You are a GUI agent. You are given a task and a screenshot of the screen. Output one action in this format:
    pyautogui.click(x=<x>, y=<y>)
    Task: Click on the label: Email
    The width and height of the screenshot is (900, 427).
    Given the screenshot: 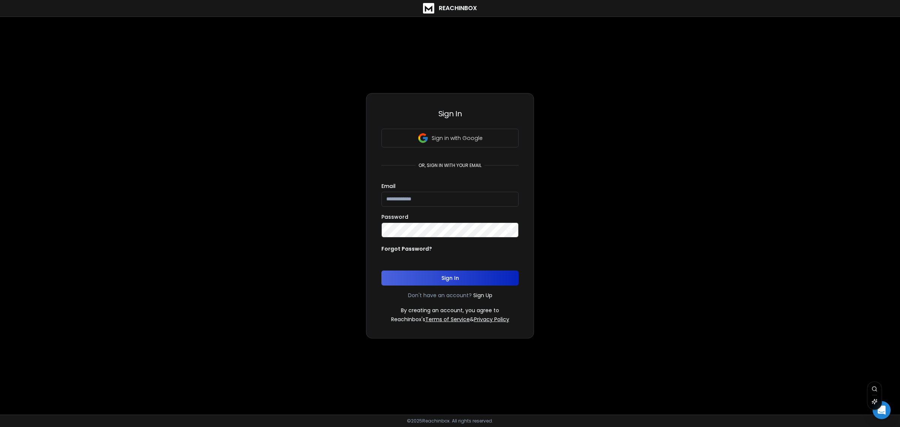 What is the action you would take?
    pyautogui.click(x=388, y=186)
    